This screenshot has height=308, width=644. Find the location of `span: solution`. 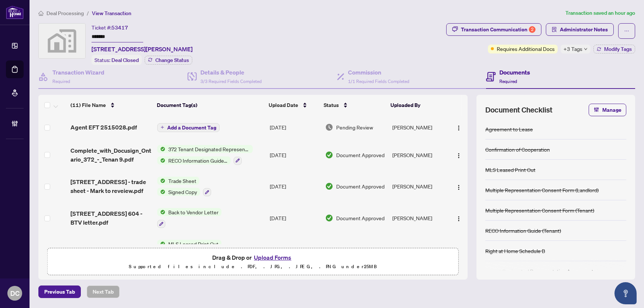

span: solution is located at coordinates (554, 29).